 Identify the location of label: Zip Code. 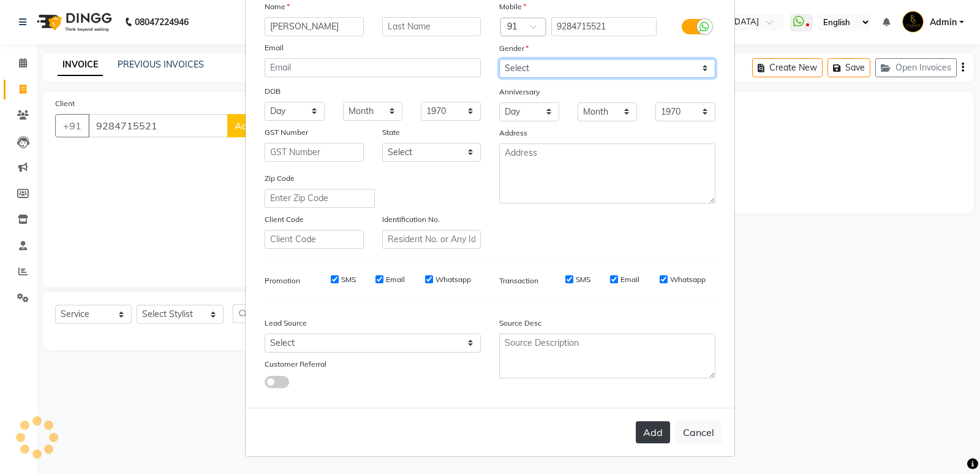
(279, 178).